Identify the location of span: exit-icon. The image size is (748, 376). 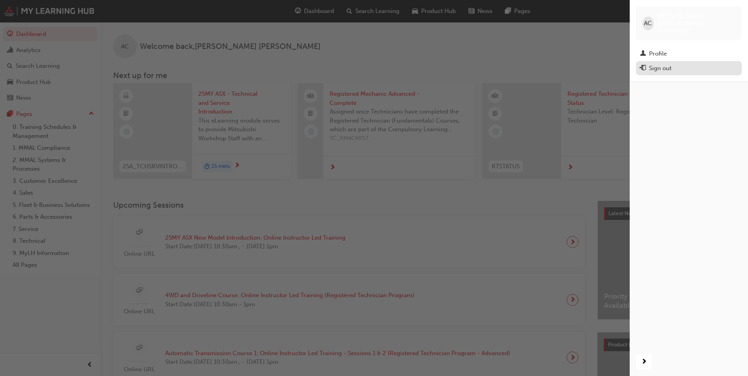
(642, 69).